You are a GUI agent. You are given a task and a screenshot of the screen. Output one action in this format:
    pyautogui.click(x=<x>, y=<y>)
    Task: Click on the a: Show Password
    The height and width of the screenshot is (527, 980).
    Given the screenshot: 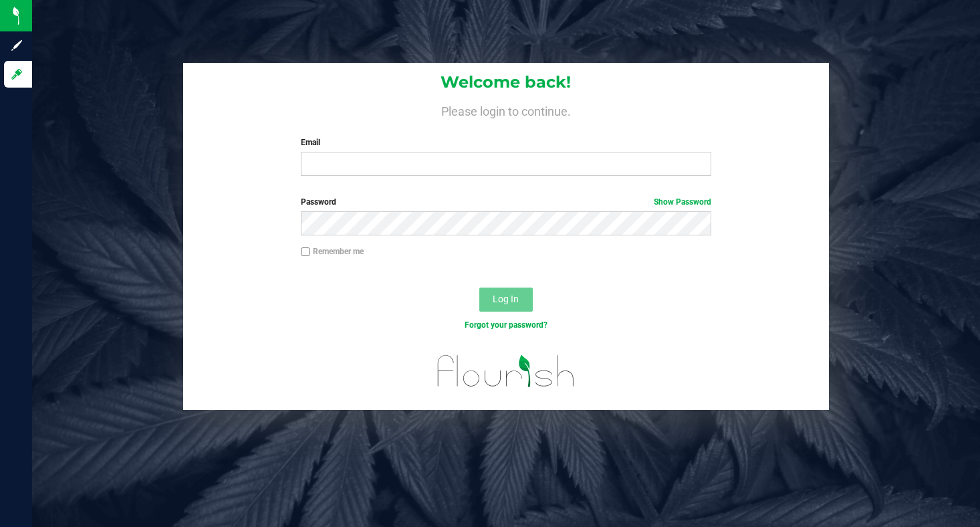 What is the action you would take?
    pyautogui.click(x=682, y=202)
    